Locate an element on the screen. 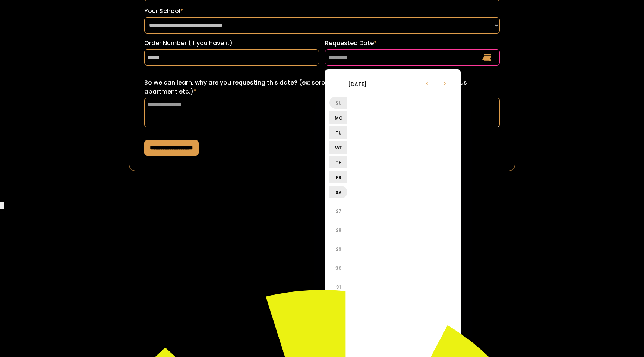 The height and width of the screenshot is (357, 644). li: Fr is located at coordinates (339, 177).